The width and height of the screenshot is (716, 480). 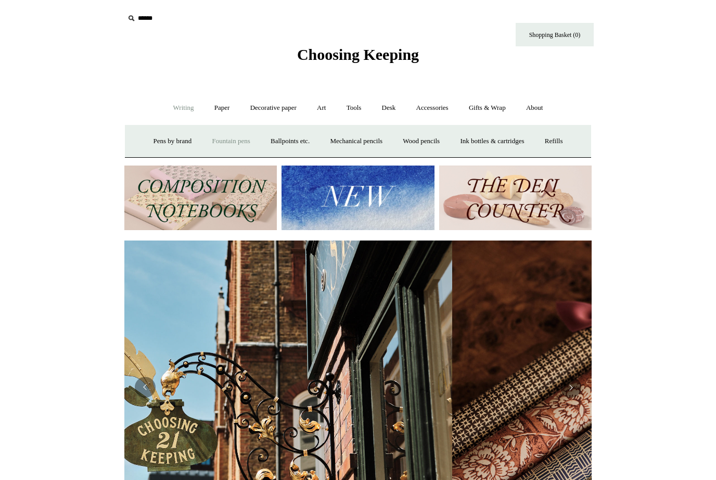 I want to click on button: Previous, so click(x=145, y=387).